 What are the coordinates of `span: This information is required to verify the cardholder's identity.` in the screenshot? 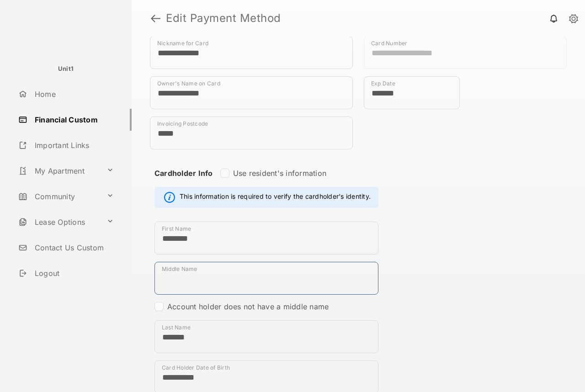 It's located at (275, 198).